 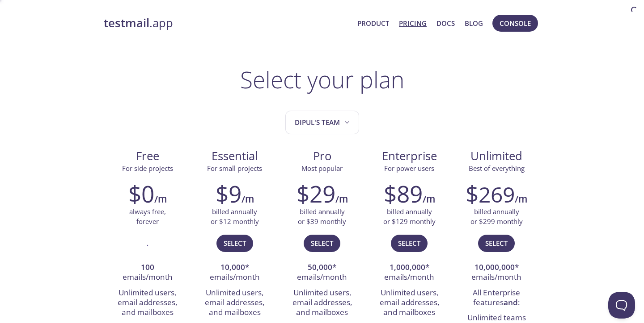 I want to click on p: billed annually or $299 monthly, so click(x=496, y=216).